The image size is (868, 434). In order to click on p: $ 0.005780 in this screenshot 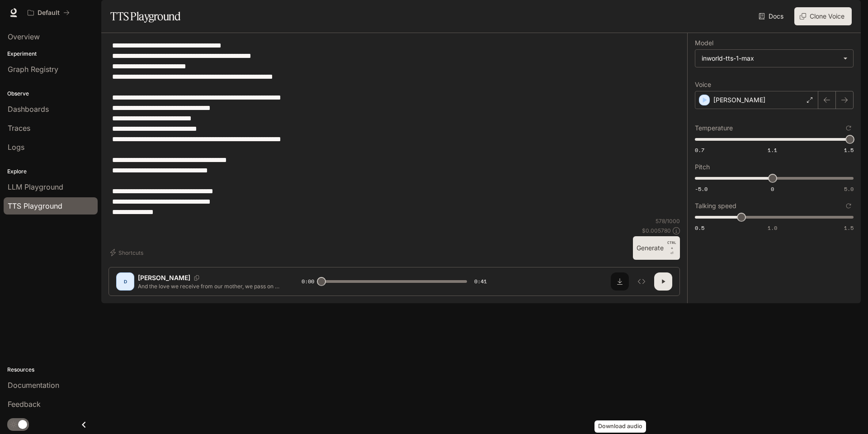, I will do `click(656, 230)`.